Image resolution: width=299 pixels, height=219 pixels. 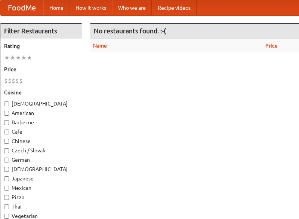 I want to click on h5: Price, so click(x=41, y=69).